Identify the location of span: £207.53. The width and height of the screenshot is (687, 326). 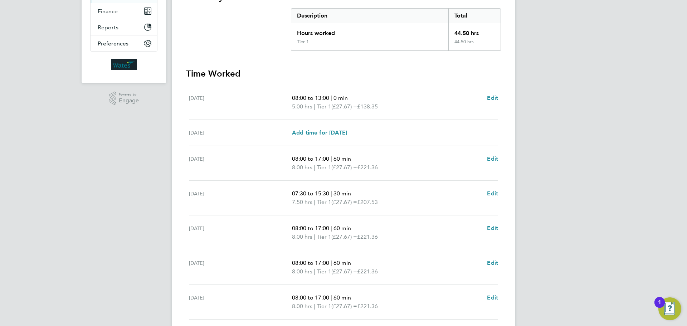
(368, 202).